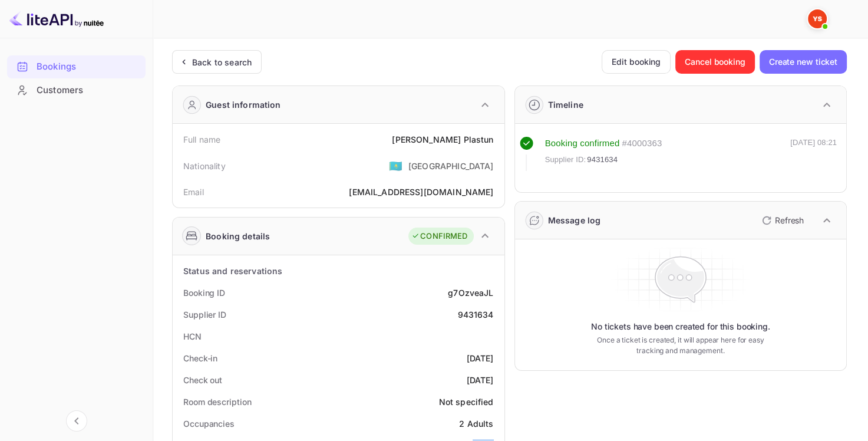 The image size is (868, 441). What do you see at coordinates (602, 160) in the screenshot?
I see `span: 9431634` at bounding box center [602, 160].